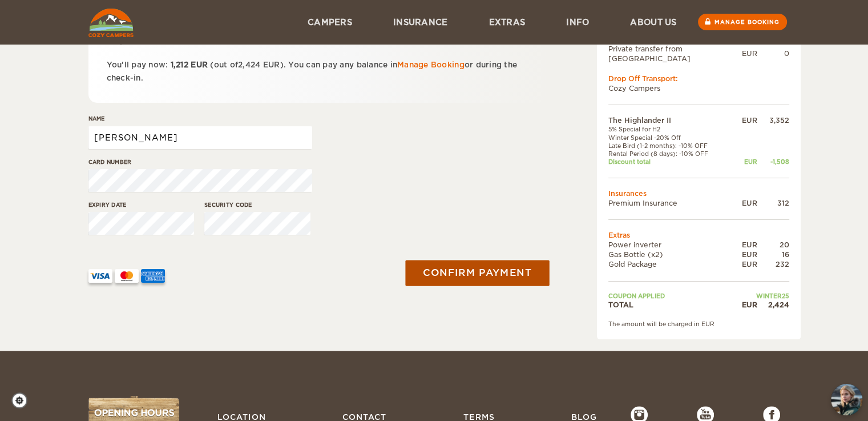 This screenshot has width=868, height=421. Describe the element at coordinates (699, 193) in the screenshot. I see `td: Insurances` at that location.